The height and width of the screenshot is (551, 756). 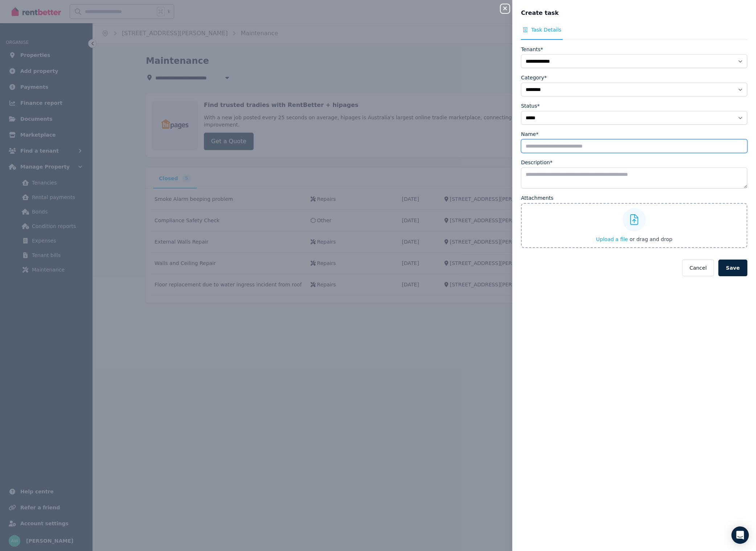 I want to click on span: or drag and drop, so click(x=651, y=239).